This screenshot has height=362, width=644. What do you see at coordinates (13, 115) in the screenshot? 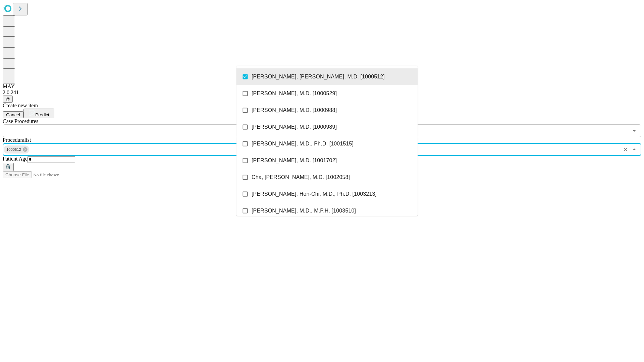
I see `span: Cancel` at bounding box center [13, 115].